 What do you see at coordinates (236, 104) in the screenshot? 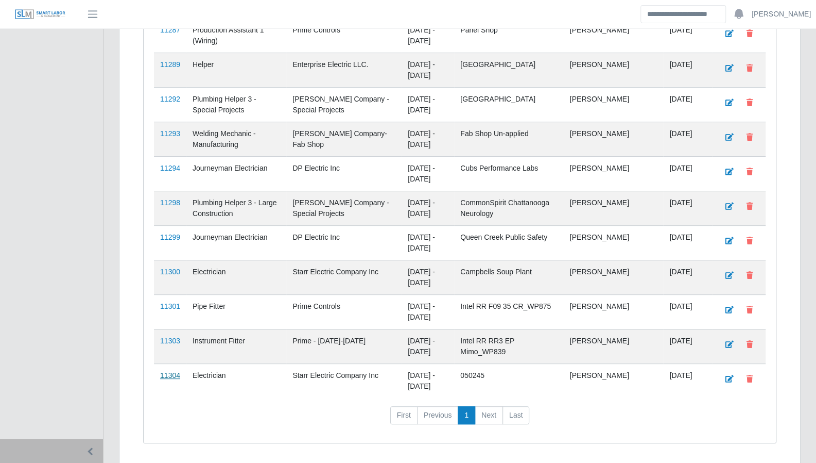
I see `td: Plumbing Helper 3 - Special Projects` at bounding box center [236, 104].